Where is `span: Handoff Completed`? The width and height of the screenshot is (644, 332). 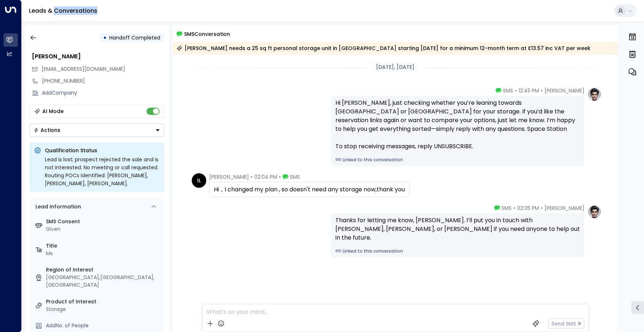
span: Handoff Completed is located at coordinates (135, 38).